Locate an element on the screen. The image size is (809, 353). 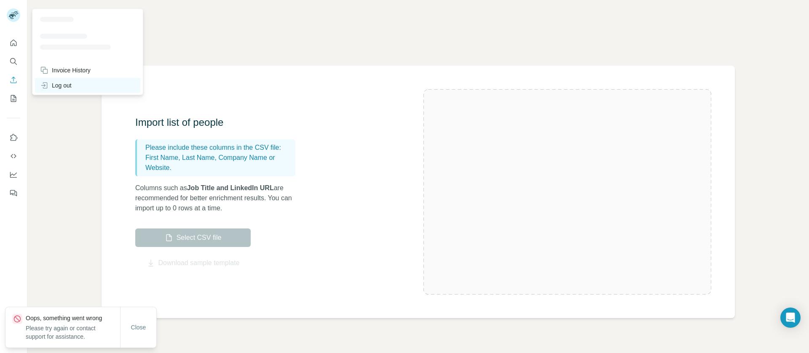
p: Please try again or contact support for assistance. is located at coordinates (73, 333).